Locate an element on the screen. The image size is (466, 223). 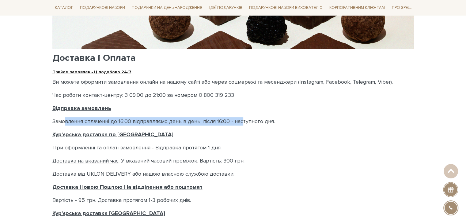
a: Про Spell is located at coordinates (401, 8).